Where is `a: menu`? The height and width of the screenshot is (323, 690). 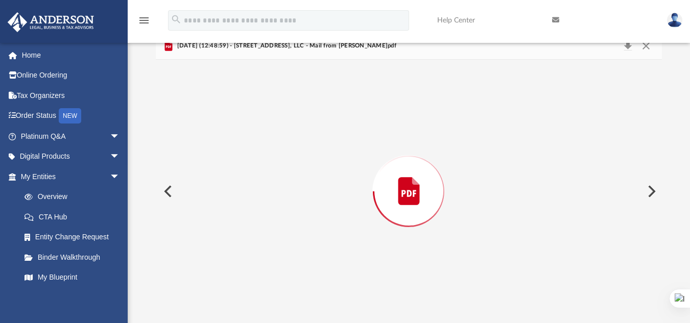 a: menu is located at coordinates (144, 23).